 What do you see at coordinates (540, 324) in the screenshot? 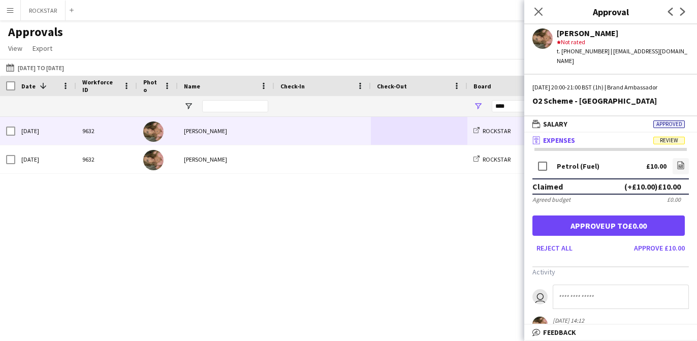
I see `app-user-avatar: Scarlett Tanner` at bounding box center [540, 324].